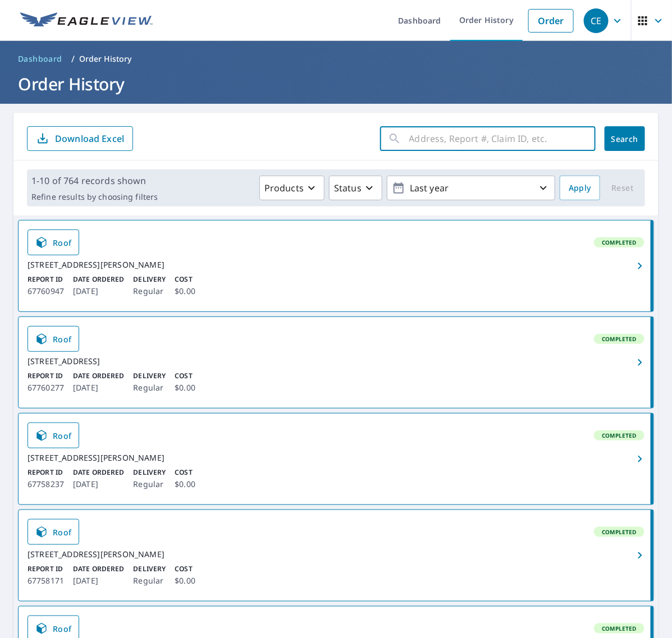  What do you see at coordinates (580, 188) in the screenshot?
I see `button: Apply` at bounding box center [580, 188].